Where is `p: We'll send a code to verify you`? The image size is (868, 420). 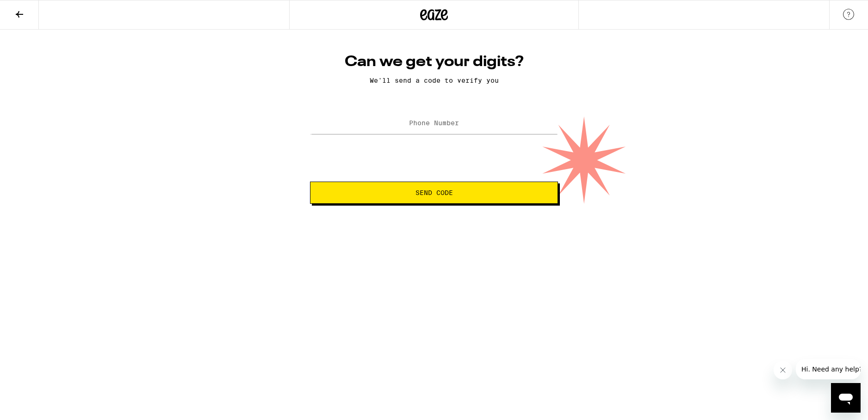 p: We'll send a code to verify you is located at coordinates (434, 80).